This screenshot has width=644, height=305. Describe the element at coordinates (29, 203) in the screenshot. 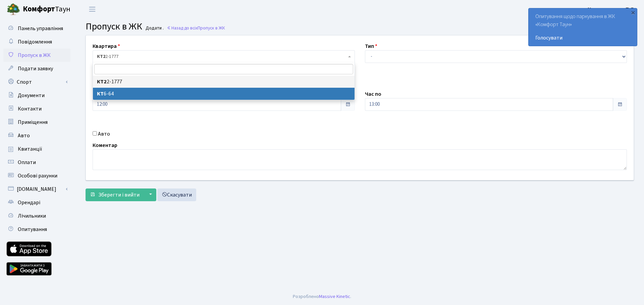

I see `span: Орендарі` at that location.